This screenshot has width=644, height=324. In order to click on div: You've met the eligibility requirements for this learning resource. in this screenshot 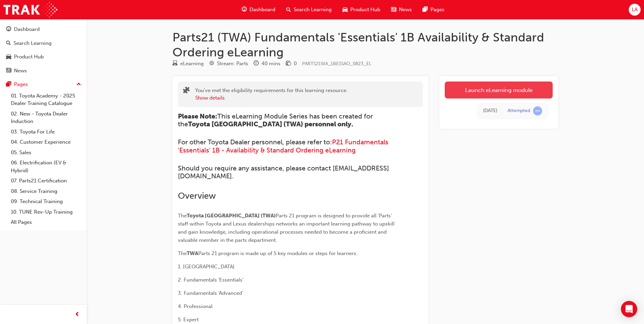, I will do `click(271, 94)`.